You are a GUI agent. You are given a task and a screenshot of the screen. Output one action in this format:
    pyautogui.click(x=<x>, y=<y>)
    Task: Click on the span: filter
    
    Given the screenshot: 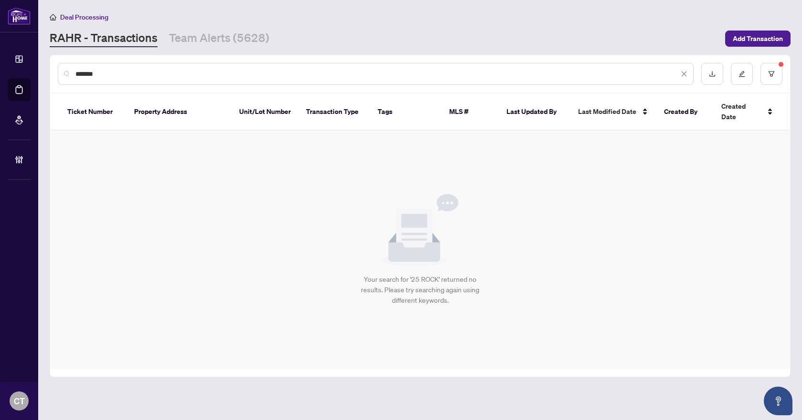 What is the action you would take?
    pyautogui.click(x=771, y=74)
    